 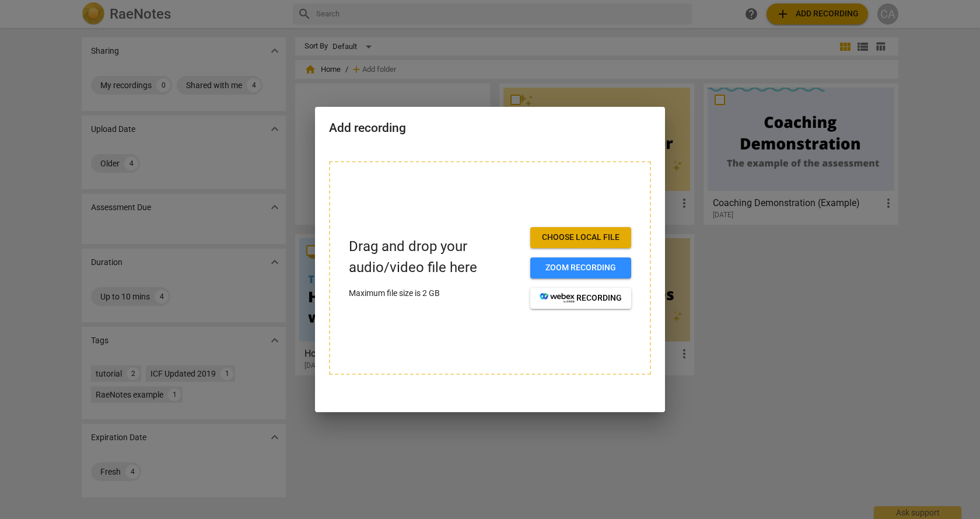 What do you see at coordinates (434, 257) in the screenshot?
I see `p: Drag and drop your audio/video file here` at bounding box center [434, 257].